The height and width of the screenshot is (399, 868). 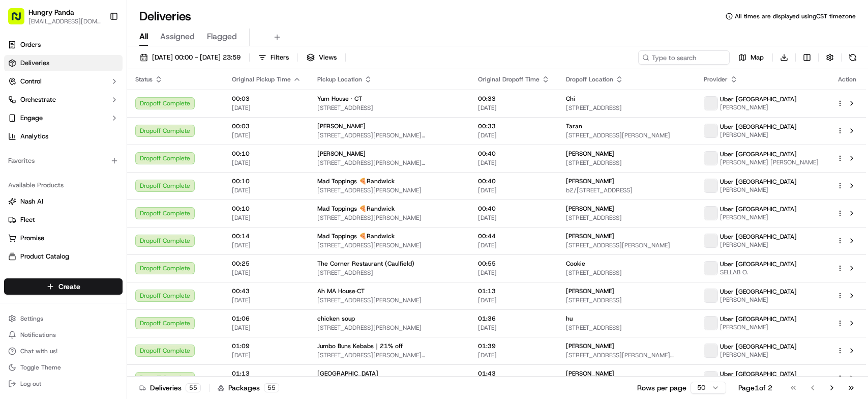 I want to click on button: Log out, so click(x=63, y=384).